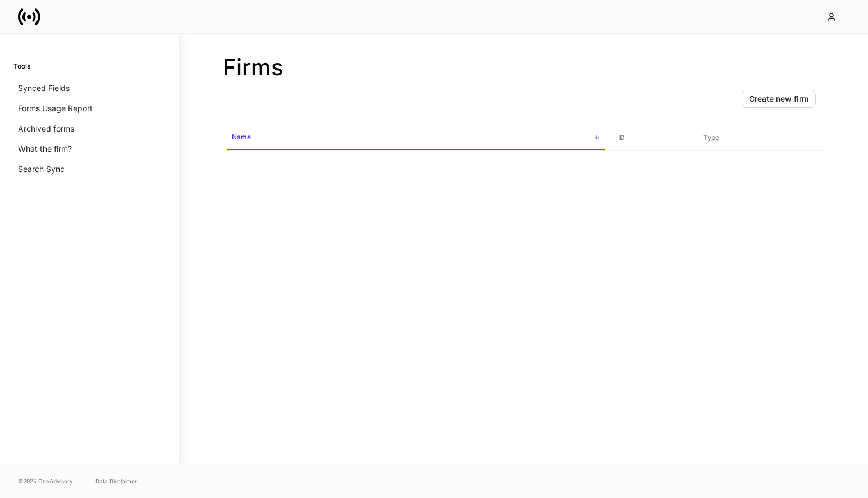 Image resolution: width=868 pixels, height=498 pixels. I want to click on h2: Firms, so click(524, 67).